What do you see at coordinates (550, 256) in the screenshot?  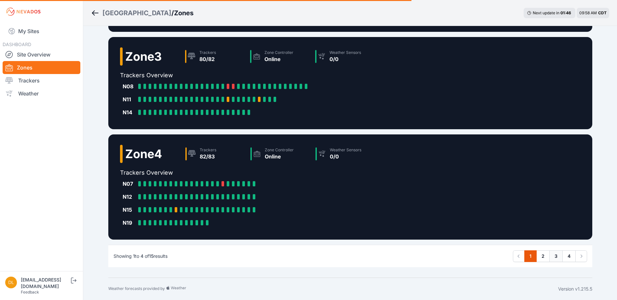 I see `nav: Pagination` at bounding box center [550, 256].